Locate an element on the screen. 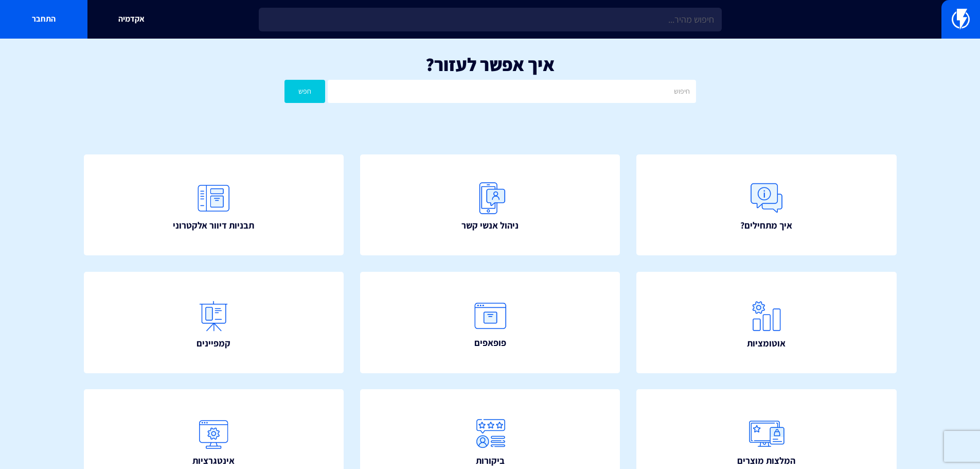 The height and width of the screenshot is (469, 980). a: אוטומציות is located at coordinates (766, 322).